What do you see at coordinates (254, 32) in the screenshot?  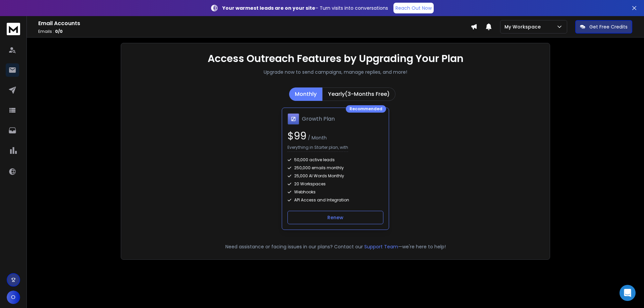 I see `p: Emails :` at bounding box center [254, 32].